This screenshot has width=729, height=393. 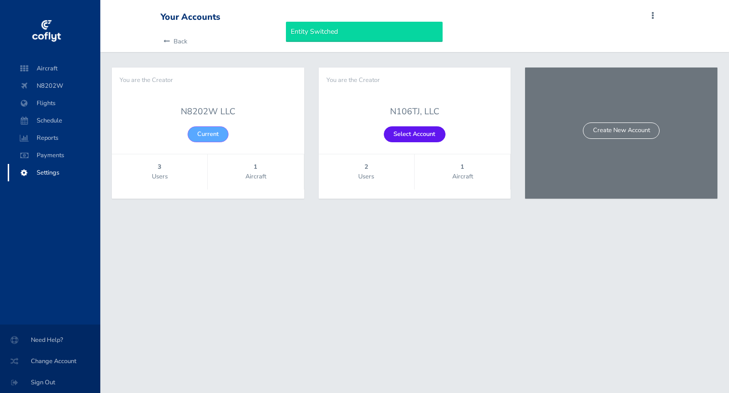 What do you see at coordinates (50, 361) in the screenshot?
I see `span: Change Account` at bounding box center [50, 361].